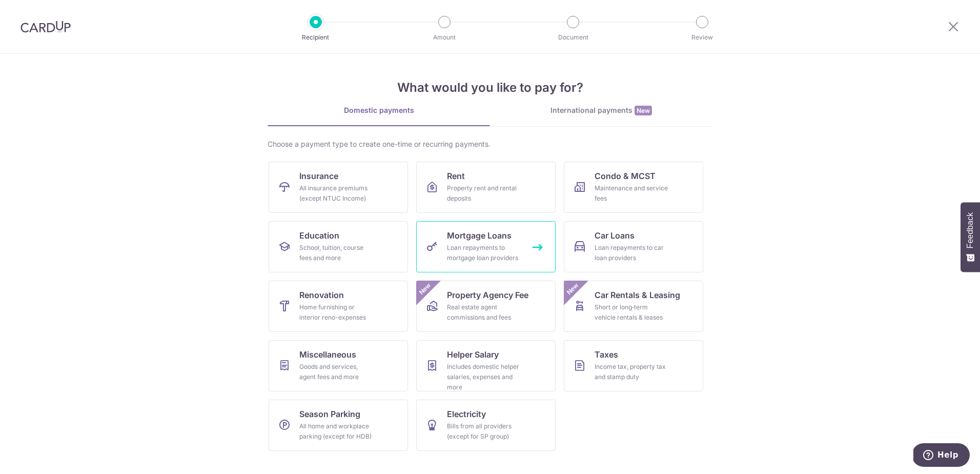  What do you see at coordinates (625, 176) in the screenshot?
I see `span: Condo & MCST` at bounding box center [625, 176].